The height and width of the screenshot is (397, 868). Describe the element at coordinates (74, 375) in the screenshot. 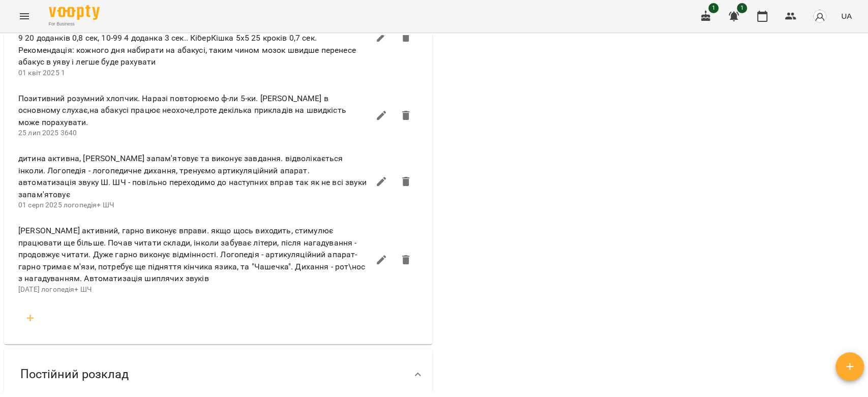

I see `span: Постійний розклад` at that location.